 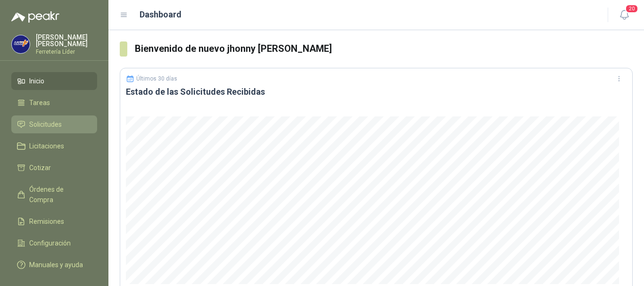 What do you see at coordinates (56, 265) in the screenshot?
I see `span: Manuales y ayuda` at bounding box center [56, 265].